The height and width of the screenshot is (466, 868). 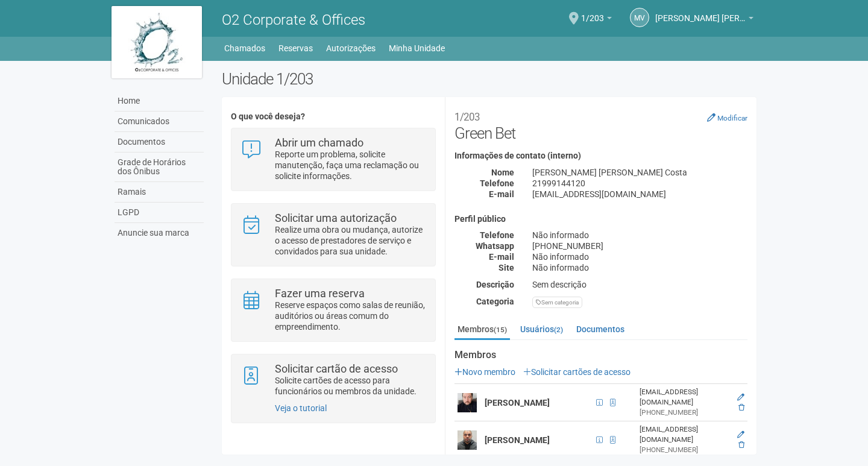 What do you see at coordinates (159, 101) in the screenshot?
I see `a: Home` at bounding box center [159, 101].